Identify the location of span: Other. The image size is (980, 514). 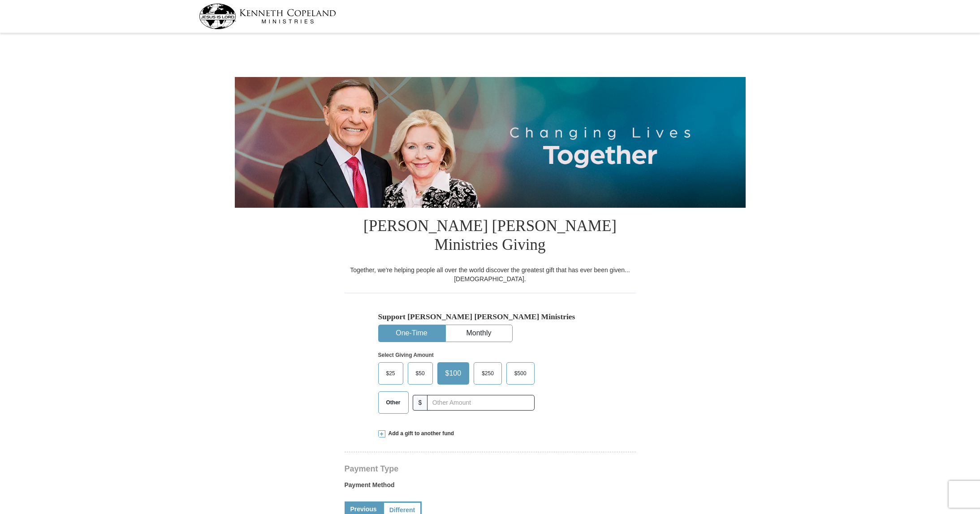
(393, 403).